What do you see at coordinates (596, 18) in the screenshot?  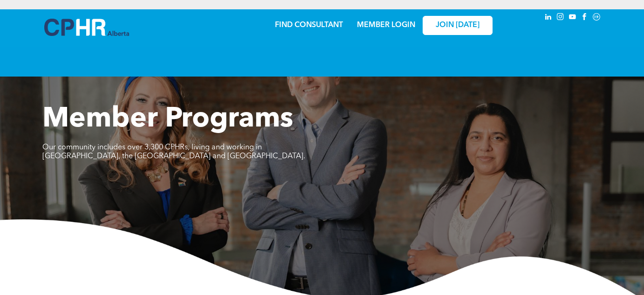 I see `a: Social network` at bounding box center [596, 18].